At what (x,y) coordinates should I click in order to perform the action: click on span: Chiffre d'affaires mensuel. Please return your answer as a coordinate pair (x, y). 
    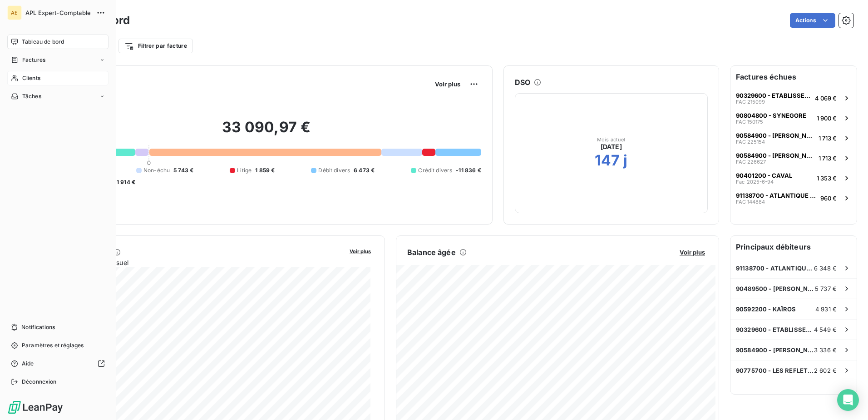
    Looking at the image, I should click on (197, 262).